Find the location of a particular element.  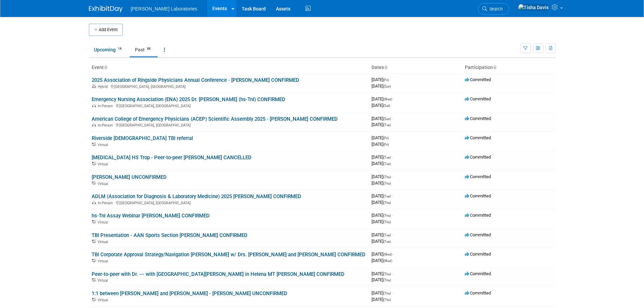

a: Past88 is located at coordinates (144, 50).